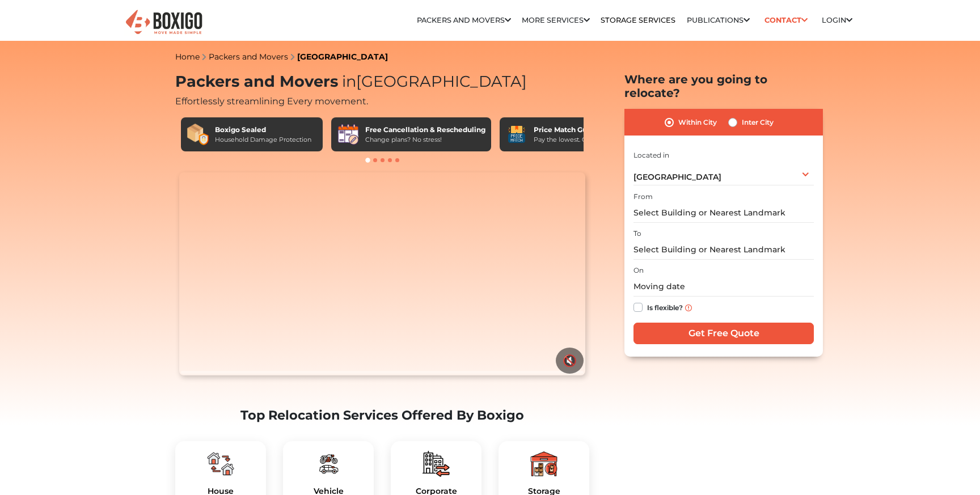  Describe the element at coordinates (198, 134) in the screenshot. I see `img: Boxigo Sealed` at that location.